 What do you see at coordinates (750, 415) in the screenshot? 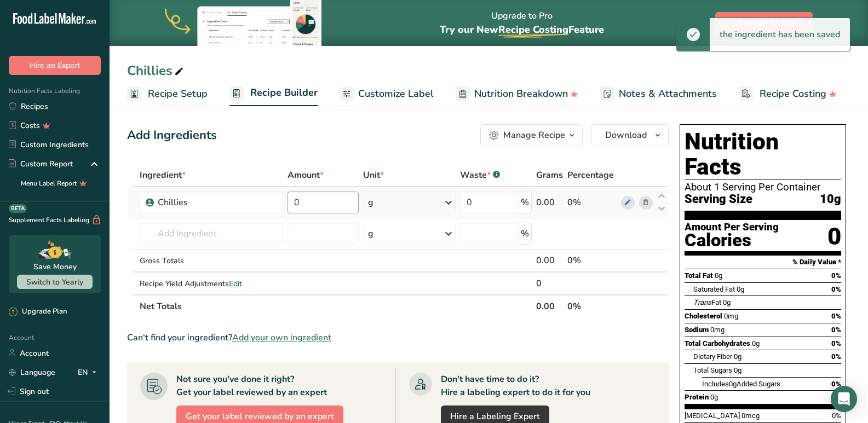
I see `span: 0mcg` at bounding box center [750, 415].